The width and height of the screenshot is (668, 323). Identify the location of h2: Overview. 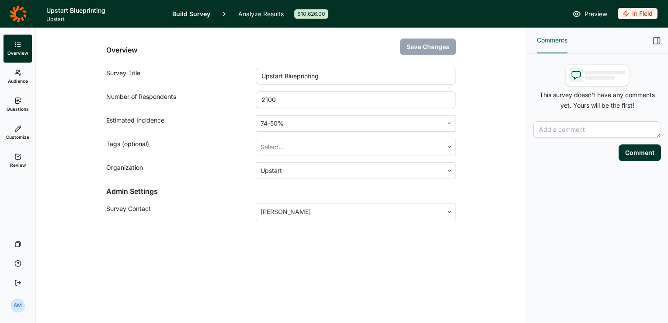
(122, 50).